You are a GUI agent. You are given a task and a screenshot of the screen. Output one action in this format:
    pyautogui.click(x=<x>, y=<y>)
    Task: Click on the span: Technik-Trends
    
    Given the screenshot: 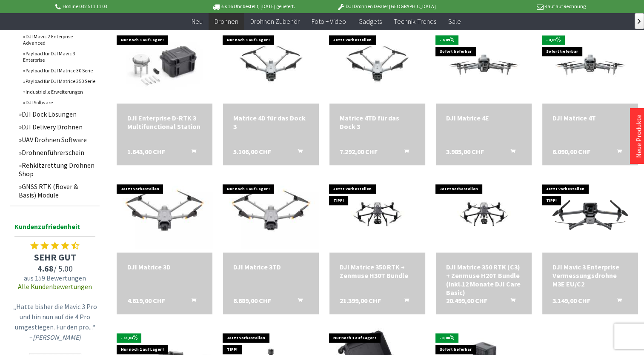 What is the action you would take?
    pyautogui.click(x=414, y=21)
    